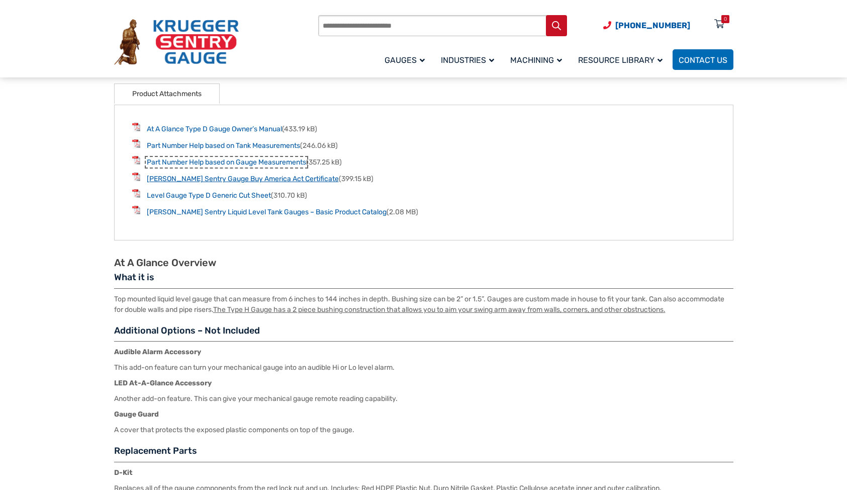 This screenshot has height=490, width=847. What do you see at coordinates (440, 309) in the screenshot?
I see `u: The Type H Gauge has a 2 piece bushing construction that allows you to aim your swing arm away fr...` at bounding box center [440, 309].